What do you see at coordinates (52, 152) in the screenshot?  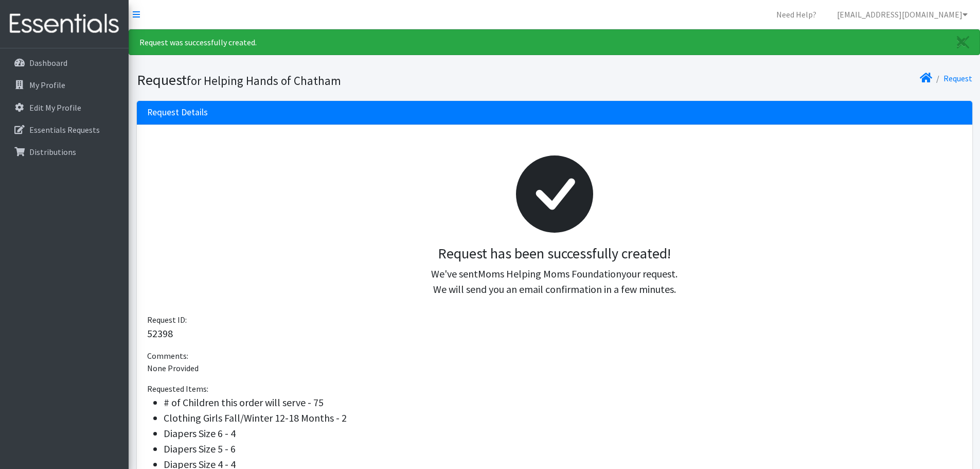 I see `p: Distributions` at bounding box center [52, 152].